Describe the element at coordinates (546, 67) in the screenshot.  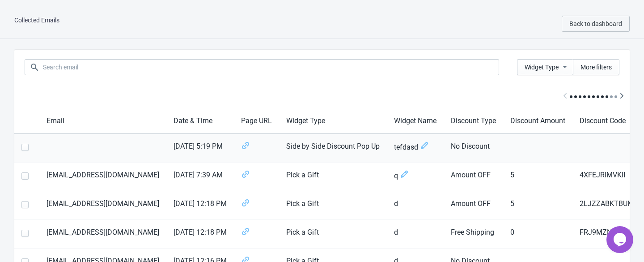
I see `button: Widget Type` at that location.